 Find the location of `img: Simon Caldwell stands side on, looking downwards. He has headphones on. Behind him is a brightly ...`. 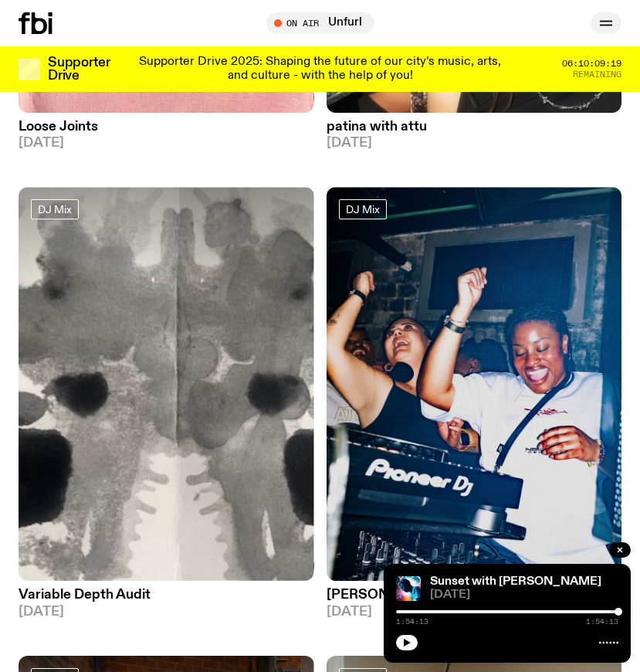

img: Simon Caldwell stands side on, looking downwards. He has headphones on. Behind him is a brightly ... is located at coordinates (408, 588).